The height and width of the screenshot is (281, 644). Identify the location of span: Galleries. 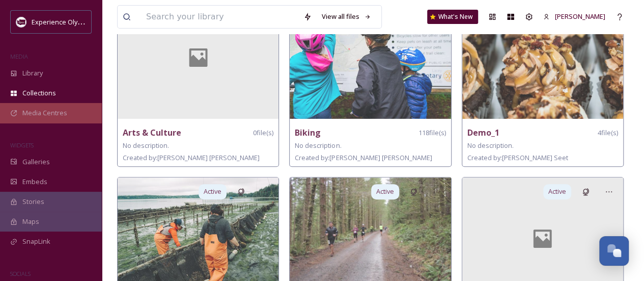
(36, 161).